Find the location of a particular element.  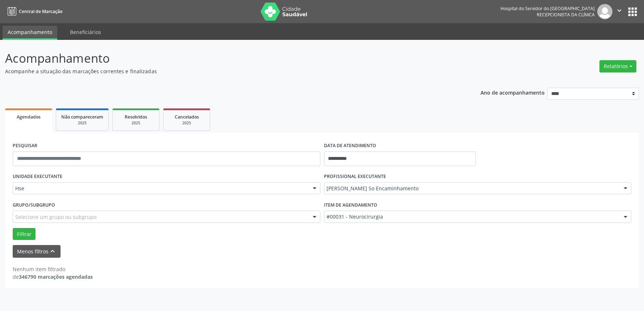

a: Acompanhamento is located at coordinates (30, 33).